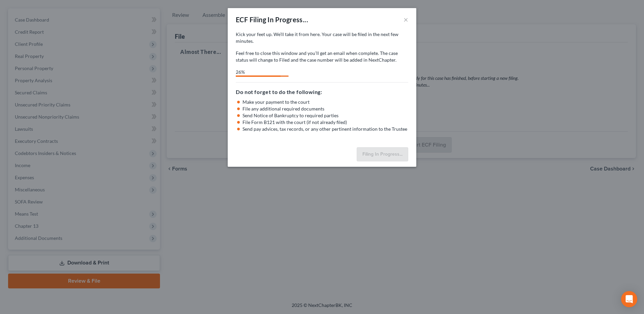 This screenshot has height=314, width=644. Describe the element at coordinates (629, 299) in the screenshot. I see `div: Open Intercom Messenger` at that location.